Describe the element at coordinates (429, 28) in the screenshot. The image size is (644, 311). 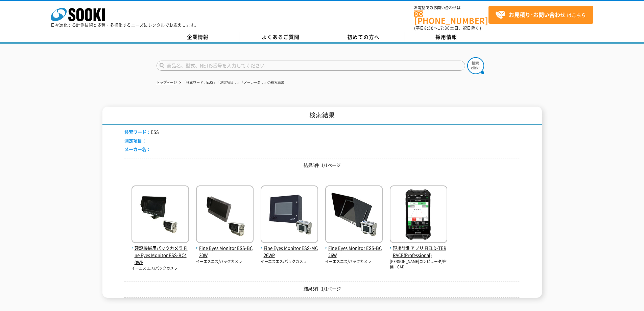
I see `span: 8:50` at that location.